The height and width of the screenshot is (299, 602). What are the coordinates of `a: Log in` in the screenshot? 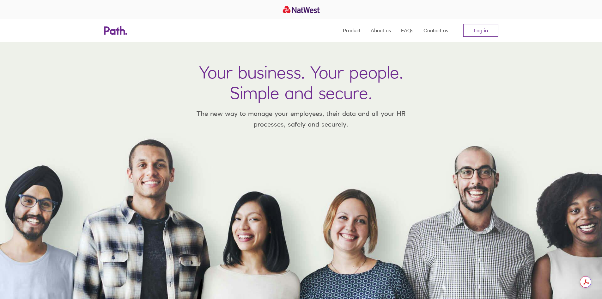 It's located at (481, 30).